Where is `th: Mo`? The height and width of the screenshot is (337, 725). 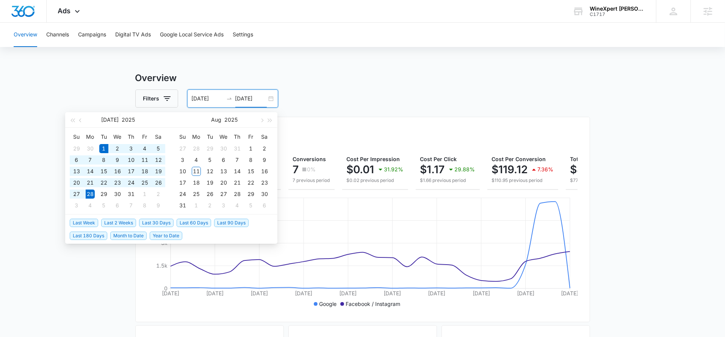
th: Mo is located at coordinates (90, 137).